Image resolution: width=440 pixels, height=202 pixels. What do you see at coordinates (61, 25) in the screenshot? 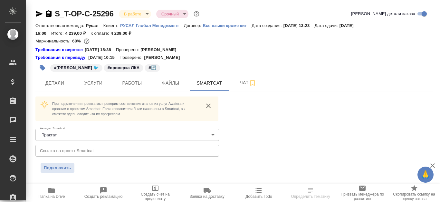
I see `p: Ответственная команда:` at bounding box center [61, 25].